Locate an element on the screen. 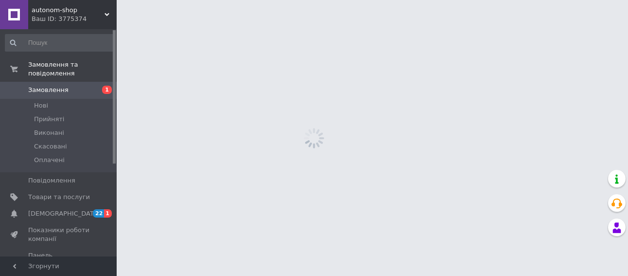 This screenshot has width=628, height=276. span: Нові is located at coordinates (41, 106).